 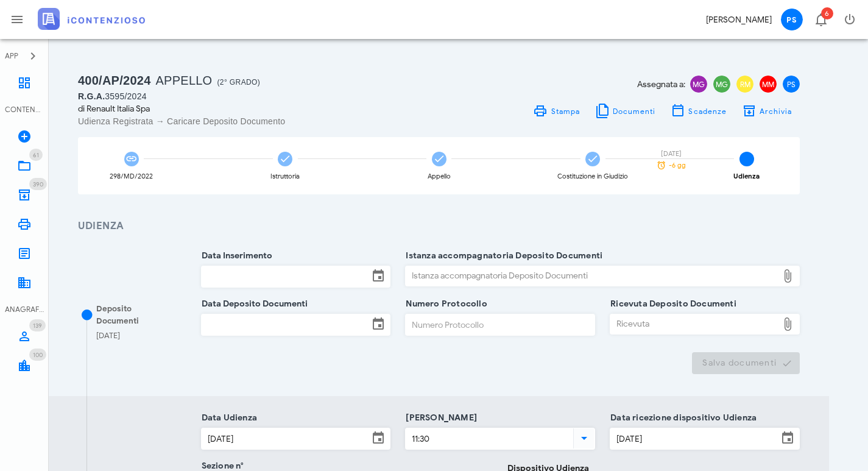 What do you see at coordinates (92, 19) in the screenshot?
I see `img: logo-text-2x.png` at bounding box center [92, 19].